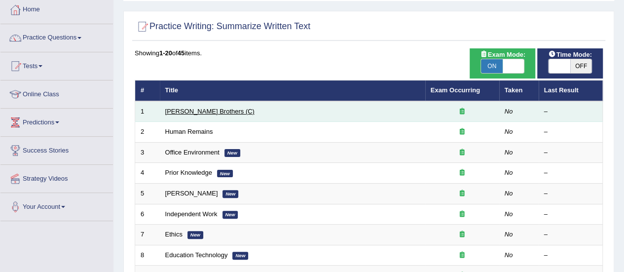 Image resolution: width=624 pixels, height=272 pixels. What do you see at coordinates (293, 91) in the screenshot?
I see `th: Title` at bounding box center [293, 91].